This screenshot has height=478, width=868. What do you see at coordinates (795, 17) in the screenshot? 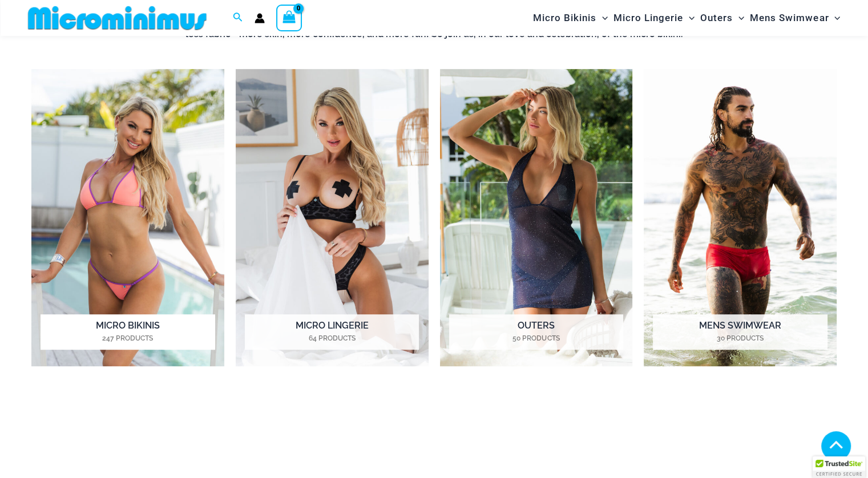
I see `a: Mens SwimwearMenu ToggleMenu Toggle` at bounding box center [795, 17].